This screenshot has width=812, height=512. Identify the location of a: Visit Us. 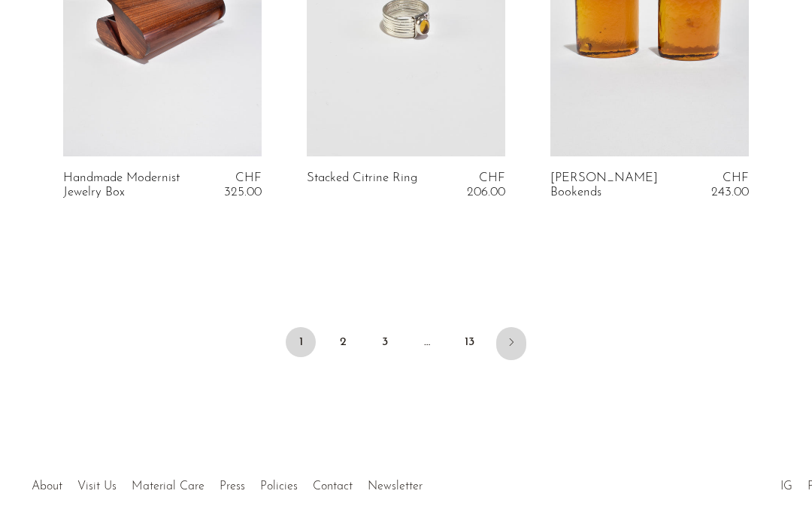
(97, 488).